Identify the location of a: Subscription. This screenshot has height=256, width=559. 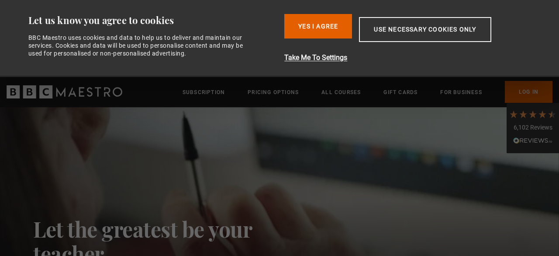
(204, 92).